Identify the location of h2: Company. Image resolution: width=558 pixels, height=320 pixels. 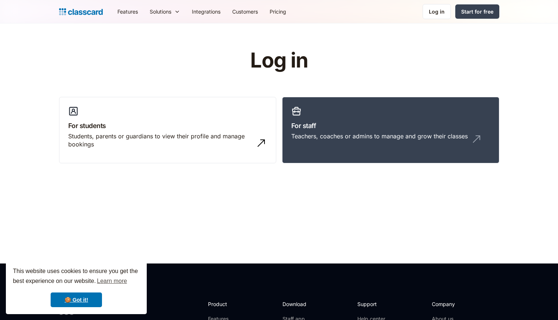
(456, 304).